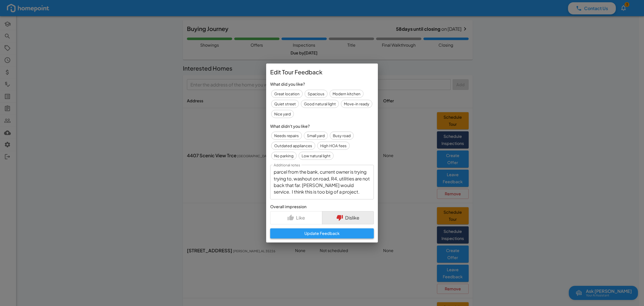  I want to click on label: Additional notes, so click(287, 165).